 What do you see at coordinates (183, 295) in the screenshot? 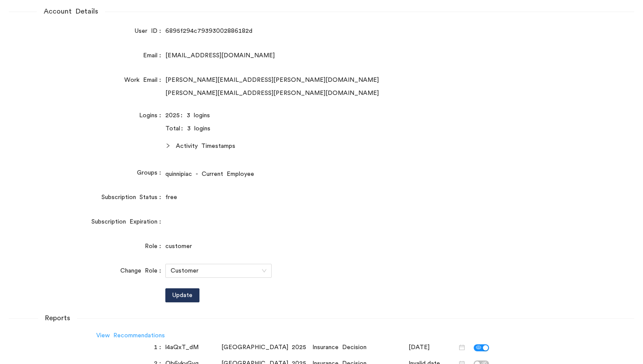
I see `span: Update` at bounding box center [183, 295].